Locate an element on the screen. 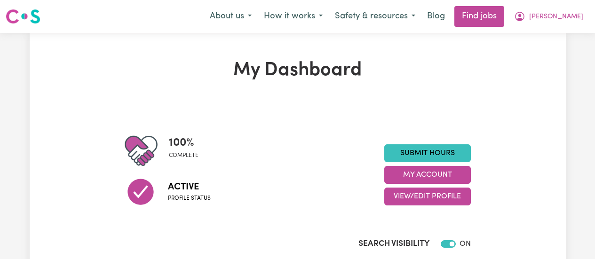  div: Profile completeness: 100% is located at coordinates (187, 151).